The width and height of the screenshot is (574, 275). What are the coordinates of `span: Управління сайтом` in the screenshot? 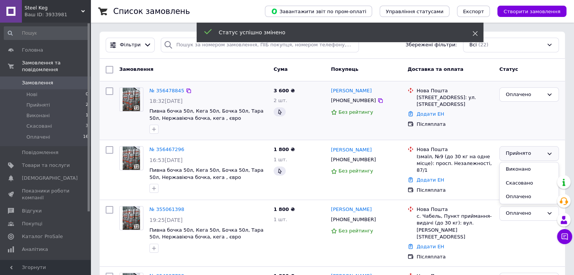 It's located at (46, 266).